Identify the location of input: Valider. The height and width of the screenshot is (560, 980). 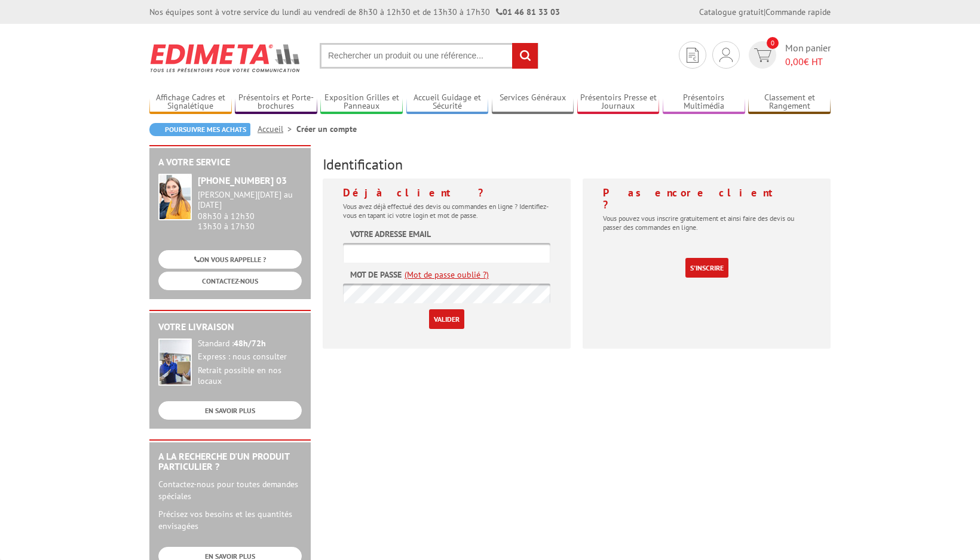
(446, 318).